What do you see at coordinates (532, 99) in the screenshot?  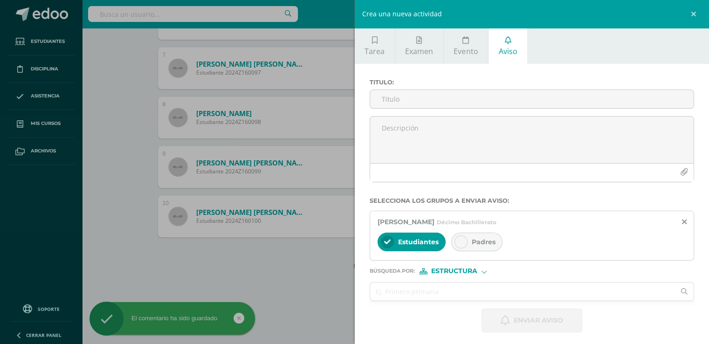 I see `input: Titulo` at bounding box center [532, 99].